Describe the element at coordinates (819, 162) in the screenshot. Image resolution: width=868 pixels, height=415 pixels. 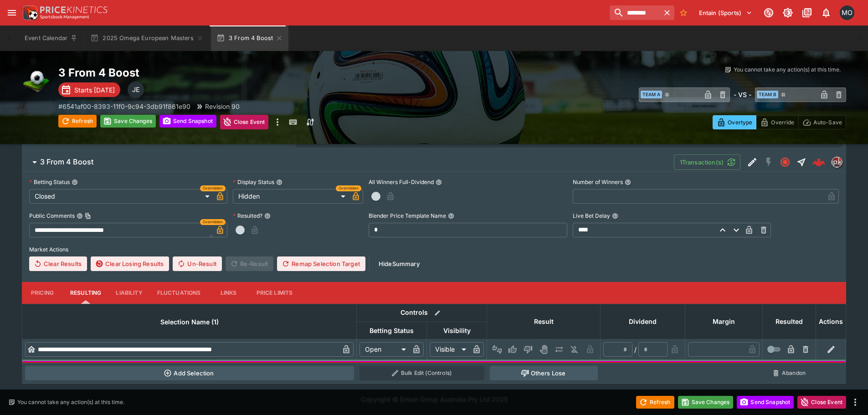
I see `div: 148cfef4-b922-40d1-aee4-b641bb804944` at that location.